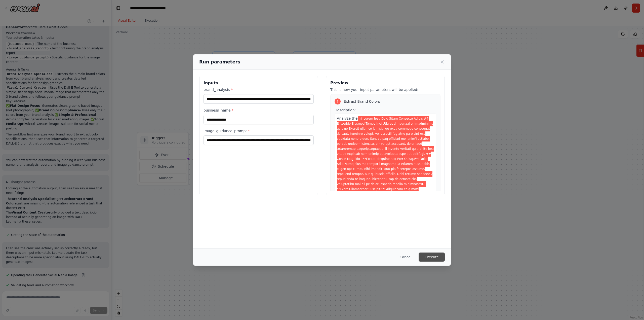  Describe the element at coordinates (258, 90) in the screenshot. I see `label: brand_analysis` at that location.